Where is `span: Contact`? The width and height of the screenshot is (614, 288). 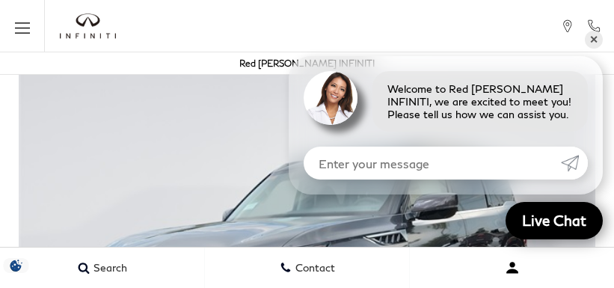 span: Contact is located at coordinates (314, 268).